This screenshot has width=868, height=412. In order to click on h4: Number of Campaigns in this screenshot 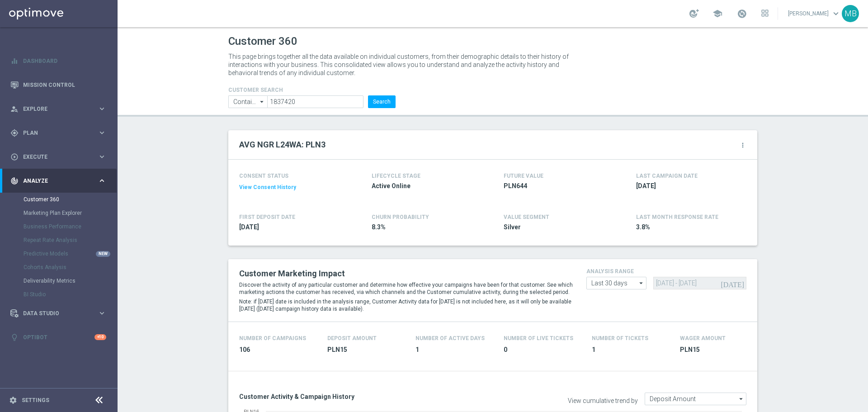, I will do `click(273, 339)`.